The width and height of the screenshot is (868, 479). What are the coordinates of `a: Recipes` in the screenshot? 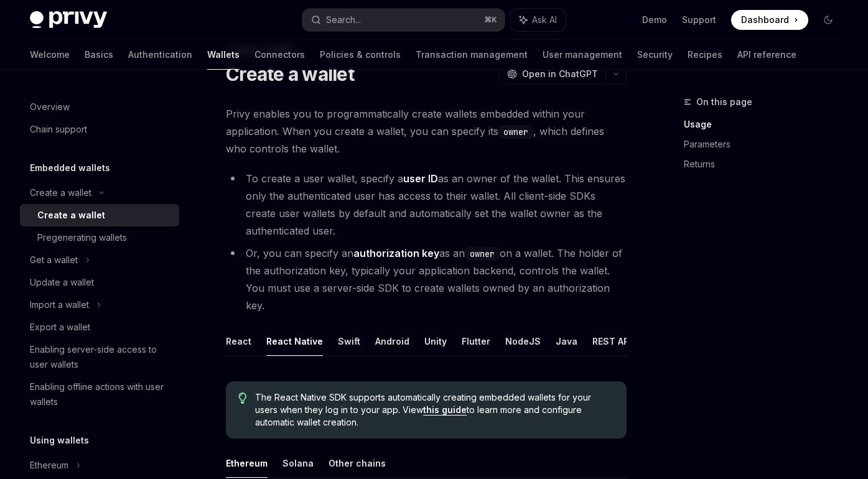 It's located at (705, 55).